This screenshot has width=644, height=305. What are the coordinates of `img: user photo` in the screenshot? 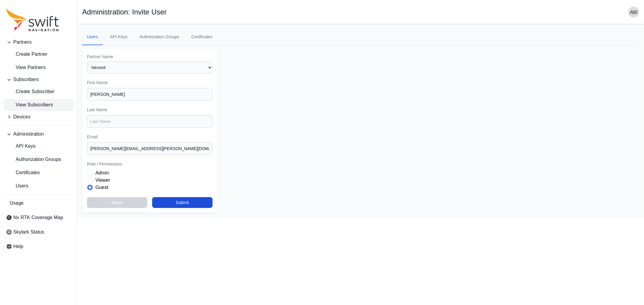 It's located at (634, 12).